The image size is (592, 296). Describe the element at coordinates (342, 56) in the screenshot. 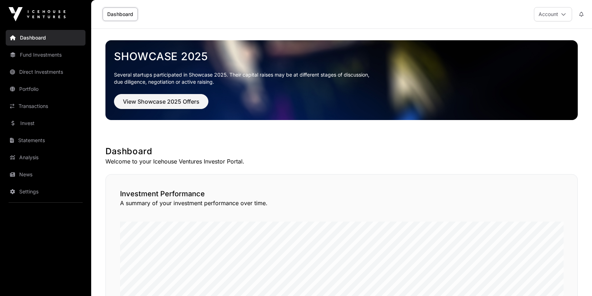

I see `a: Showcase 2025` at that location.